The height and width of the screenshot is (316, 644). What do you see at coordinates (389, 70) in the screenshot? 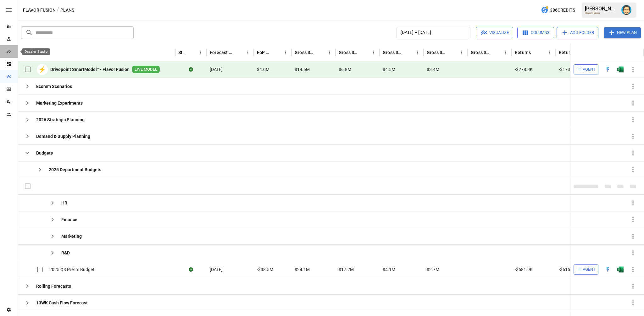
I see `span: $4.5M` at bounding box center [389, 70].